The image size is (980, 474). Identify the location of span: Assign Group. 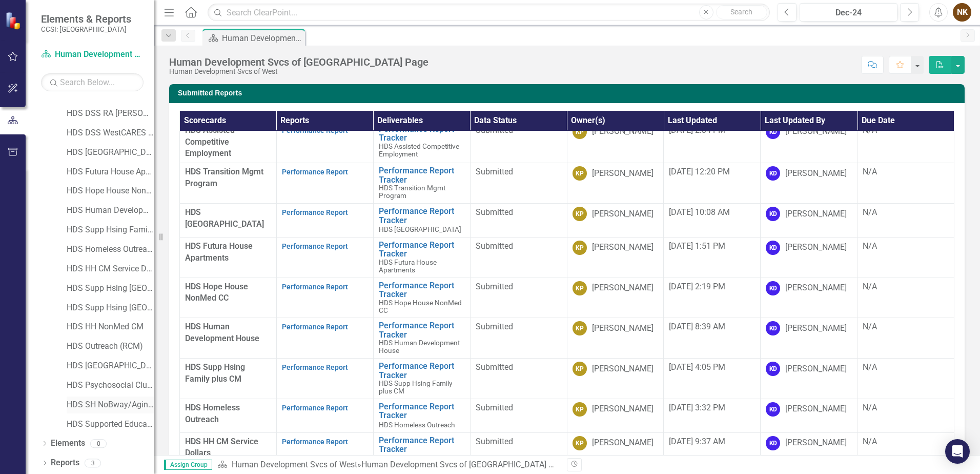
(188, 464).